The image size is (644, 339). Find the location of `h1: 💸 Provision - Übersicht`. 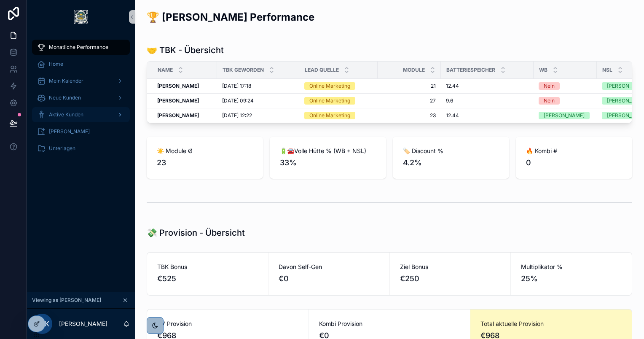

h1: 💸 Provision - Übersicht is located at coordinates (196, 233).